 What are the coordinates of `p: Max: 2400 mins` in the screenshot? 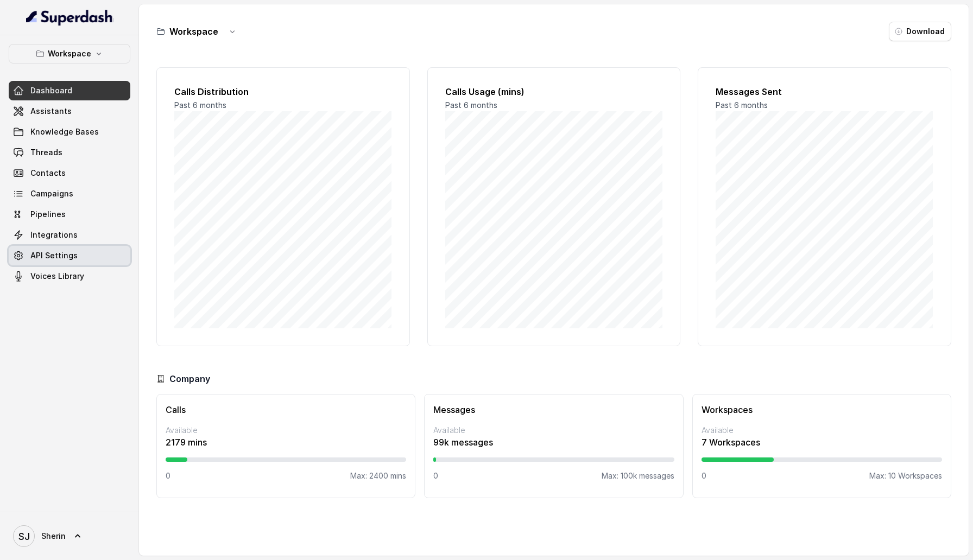 It's located at (378, 476).